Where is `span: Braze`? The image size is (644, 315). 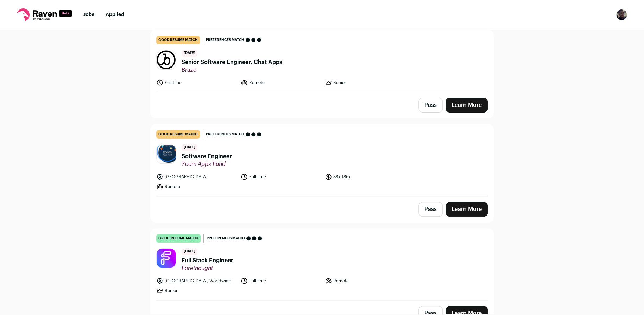
span: Braze is located at coordinates (232, 70).